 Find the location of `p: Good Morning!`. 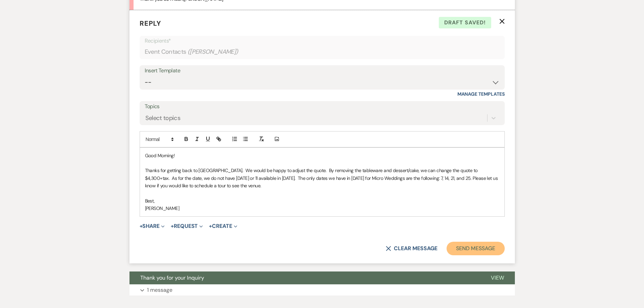

p: Good Morning! is located at coordinates (322, 155).